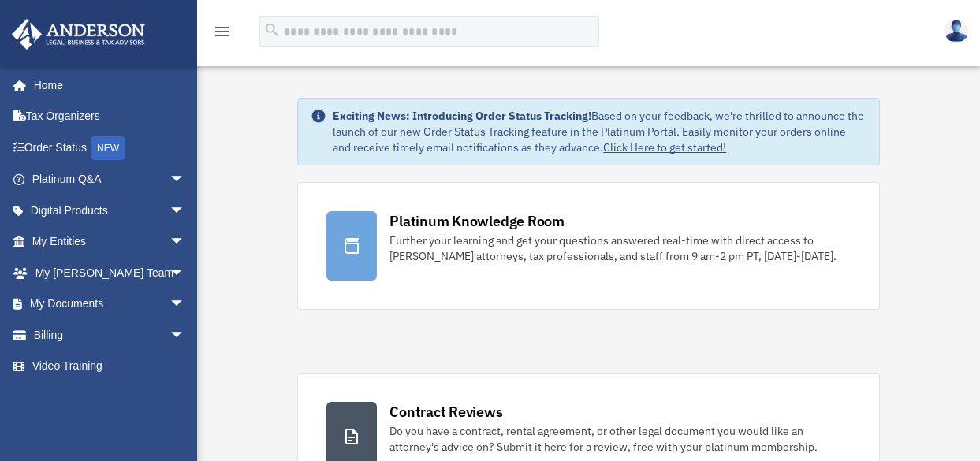 Image resolution: width=980 pixels, height=461 pixels. I want to click on div: NEW, so click(108, 148).